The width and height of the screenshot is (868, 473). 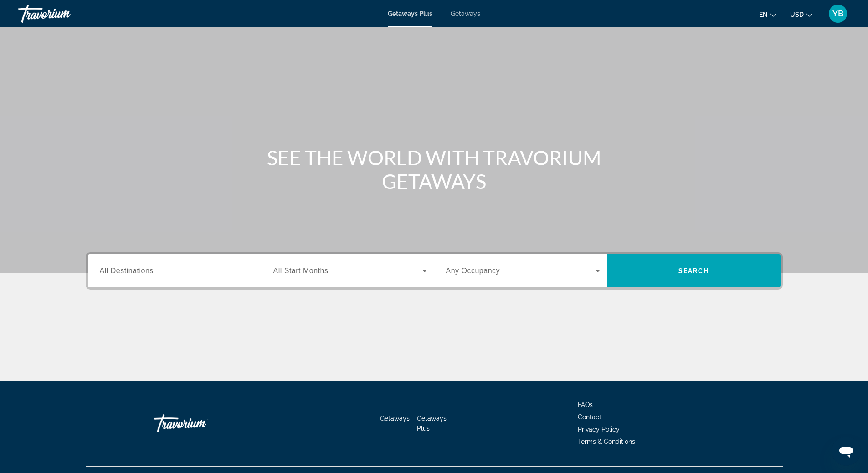 I want to click on button: Change currency, so click(x=801, y=14).